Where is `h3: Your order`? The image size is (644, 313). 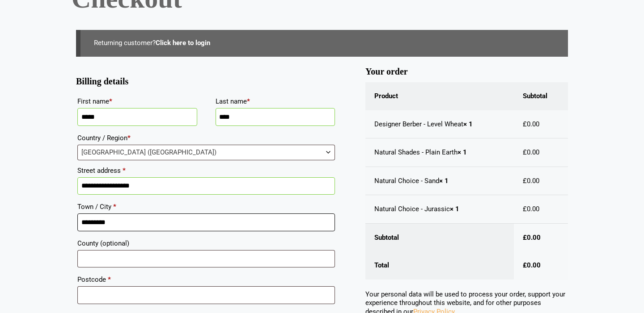 h3: Your order is located at coordinates (467, 72).